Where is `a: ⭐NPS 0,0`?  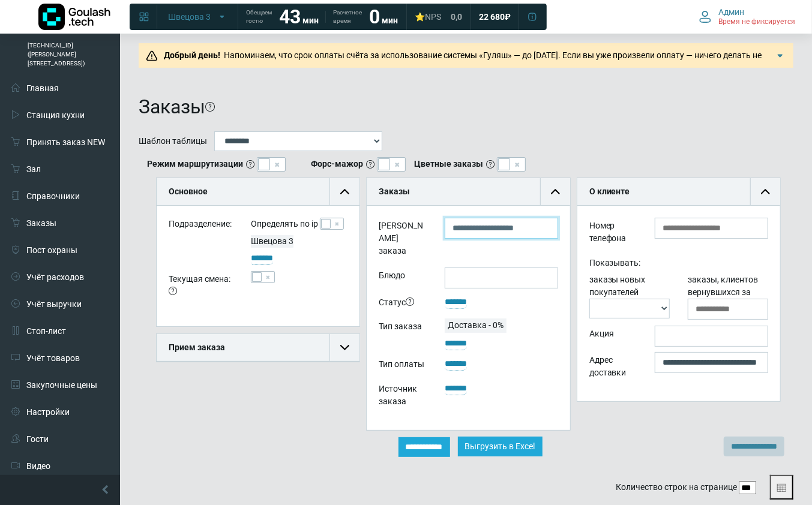
a: ⭐NPS 0,0 is located at coordinates (438, 17).